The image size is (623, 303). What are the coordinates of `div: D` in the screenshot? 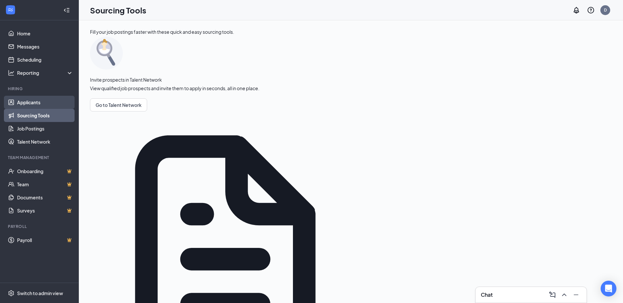 It's located at (605, 10).